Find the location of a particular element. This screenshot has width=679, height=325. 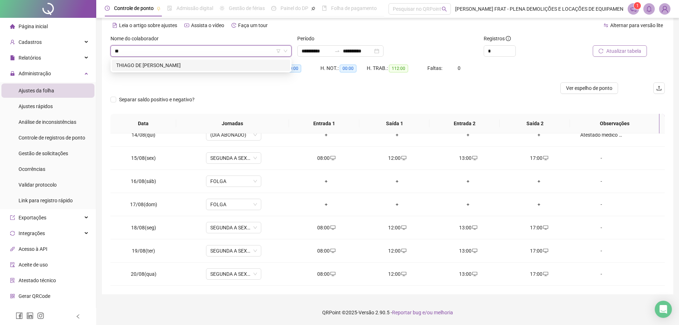

span: Exportações is located at coordinates (32, 218).